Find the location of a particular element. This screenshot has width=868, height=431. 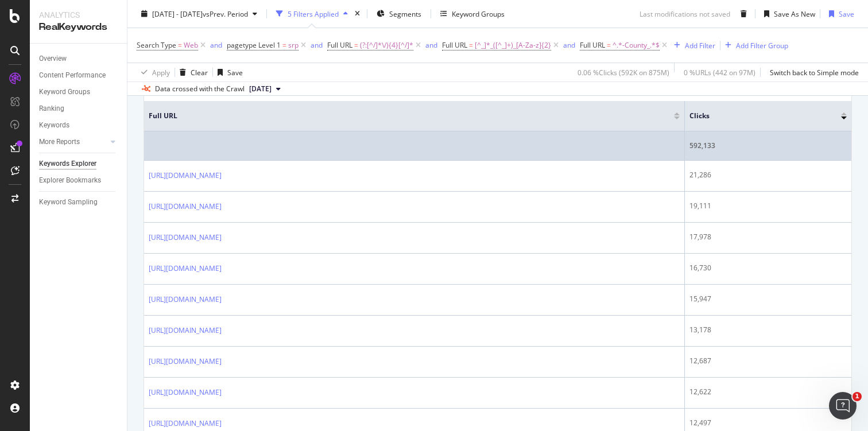

a: Keyword Sampling is located at coordinates (79, 202).